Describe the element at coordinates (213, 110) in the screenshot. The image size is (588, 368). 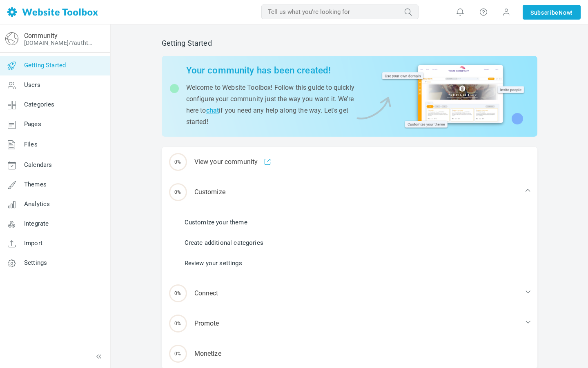
I see `a: chat` at that location.